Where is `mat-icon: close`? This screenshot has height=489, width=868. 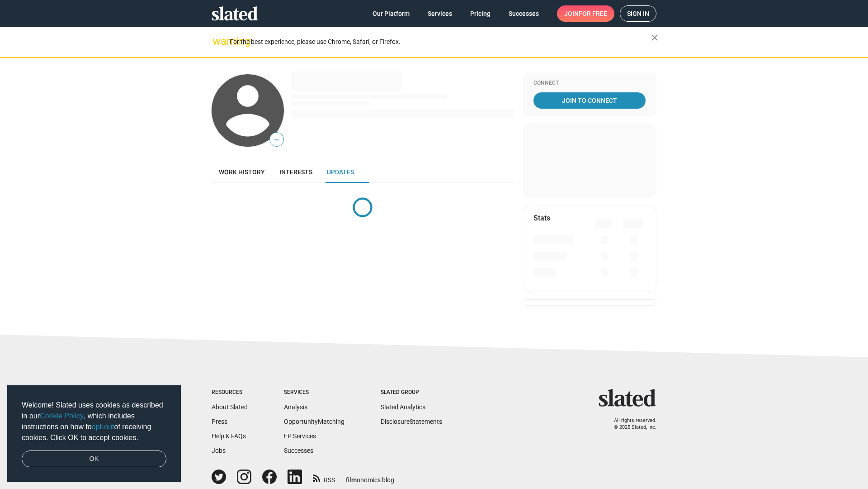 mat-icon: close is located at coordinates (655, 38).